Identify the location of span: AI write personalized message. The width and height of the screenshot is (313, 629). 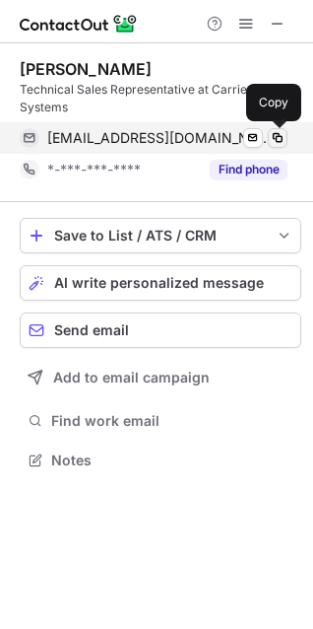
(159, 283).